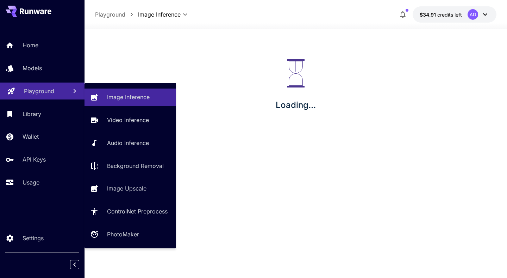 The image size is (507, 278). What do you see at coordinates (159, 14) in the screenshot?
I see `span: Image Inference` at bounding box center [159, 14].